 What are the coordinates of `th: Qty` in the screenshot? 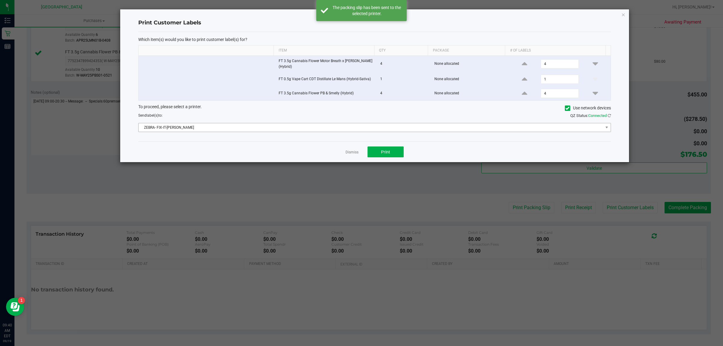 It's located at (401, 51).